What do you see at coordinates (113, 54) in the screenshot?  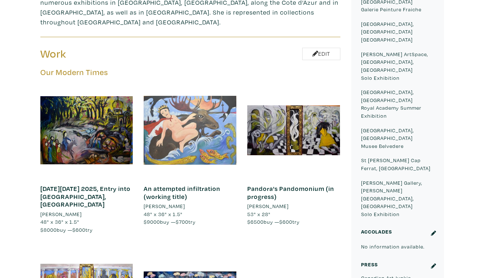 I see `h3: Work` at bounding box center [113, 54].